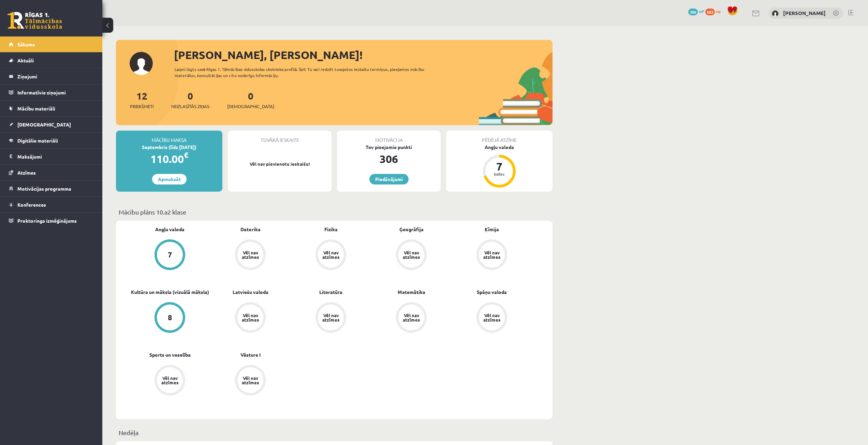 The image size is (868, 445). Describe the element at coordinates (718, 12) in the screenshot. I see `span: xp` at that location.